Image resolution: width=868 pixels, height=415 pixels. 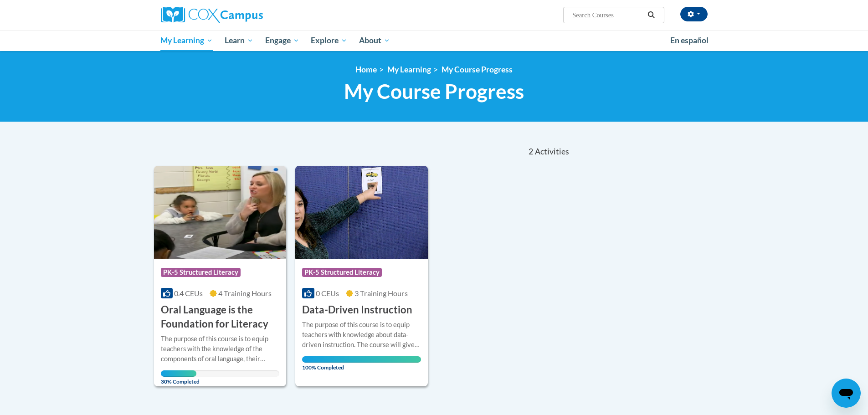 What do you see at coordinates (220, 317) in the screenshot?
I see `h3: Oral Language is the Foundation for Literacy` at bounding box center [220, 317].